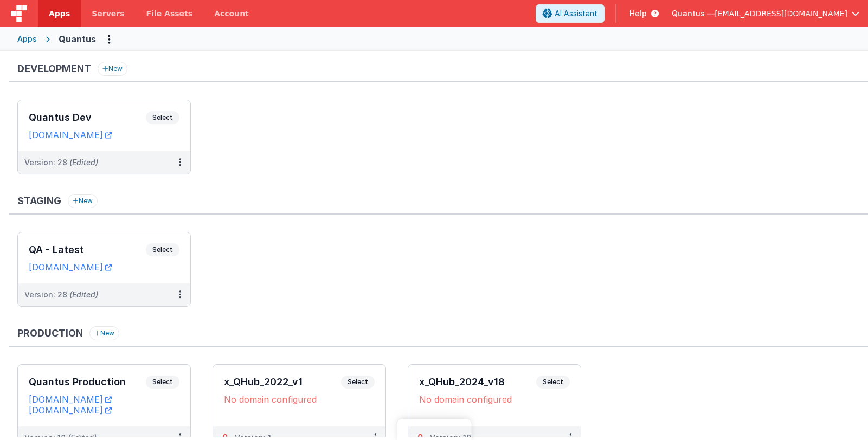 The height and width of the screenshot is (440, 868). What do you see at coordinates (54, 69) in the screenshot?
I see `h3: Development` at bounding box center [54, 69].